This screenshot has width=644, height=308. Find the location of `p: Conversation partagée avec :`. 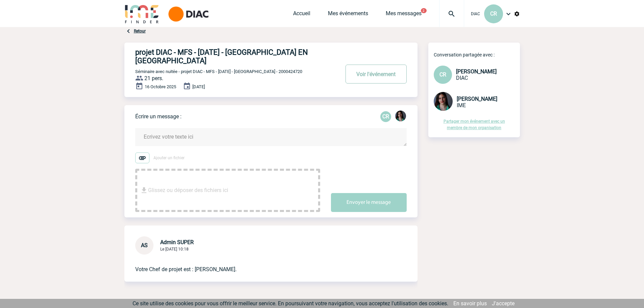

p: Conversation partagée avec : is located at coordinates (477, 55).